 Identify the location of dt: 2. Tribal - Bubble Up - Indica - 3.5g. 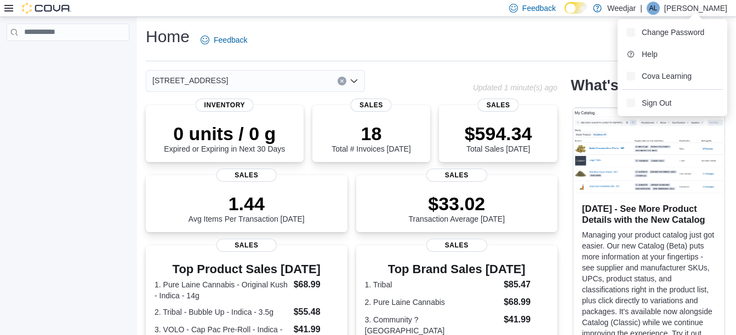
(222, 312).